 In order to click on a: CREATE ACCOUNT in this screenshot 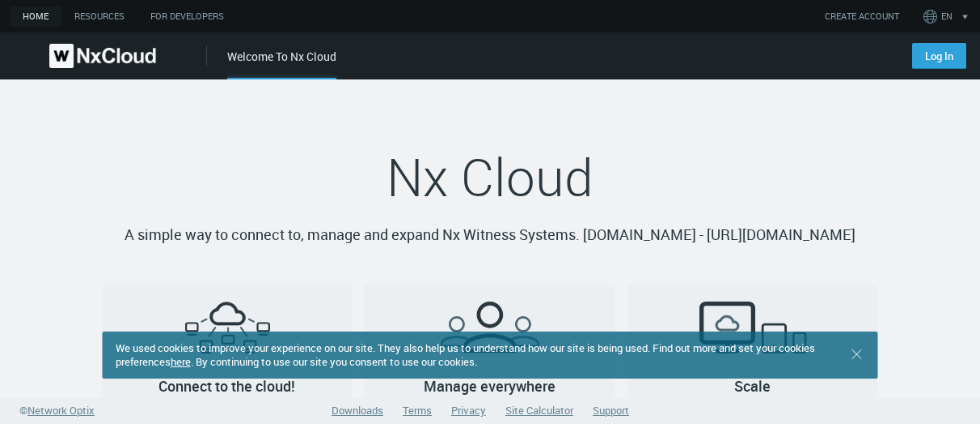, I will do `click(862, 16)`.